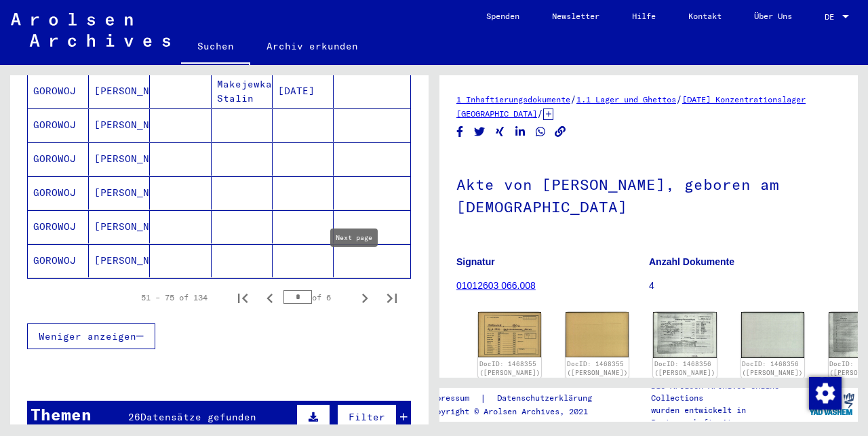  I want to click on button: Weniger anzeigen, so click(91, 337).